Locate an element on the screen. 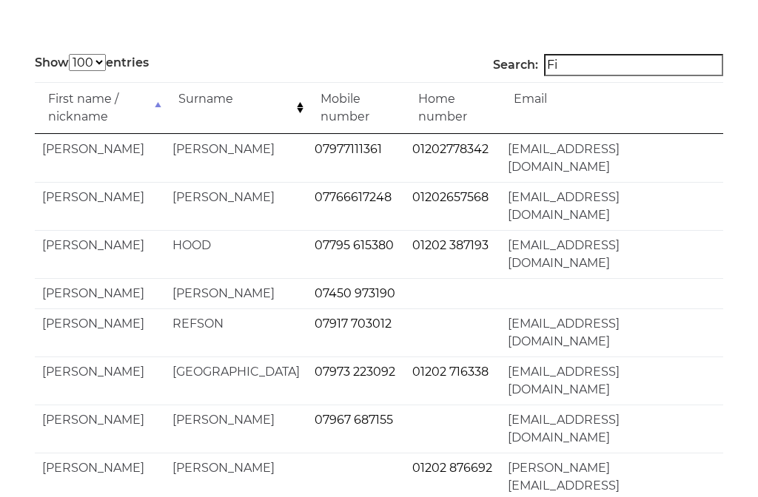 The width and height of the screenshot is (758, 497). a: 07795 615380 is located at coordinates (354, 245).